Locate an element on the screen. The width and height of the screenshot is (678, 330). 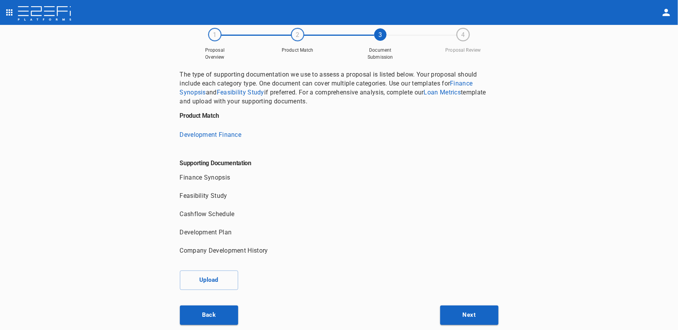
p: Feasibility Study is located at coordinates (204, 196).